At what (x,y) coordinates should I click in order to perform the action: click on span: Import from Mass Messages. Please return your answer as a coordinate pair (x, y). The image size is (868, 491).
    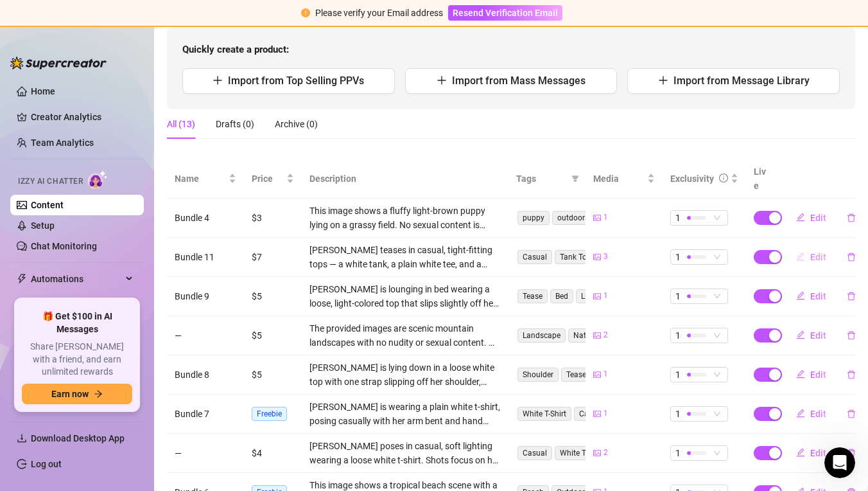
    Looking at the image, I should click on (519, 80).